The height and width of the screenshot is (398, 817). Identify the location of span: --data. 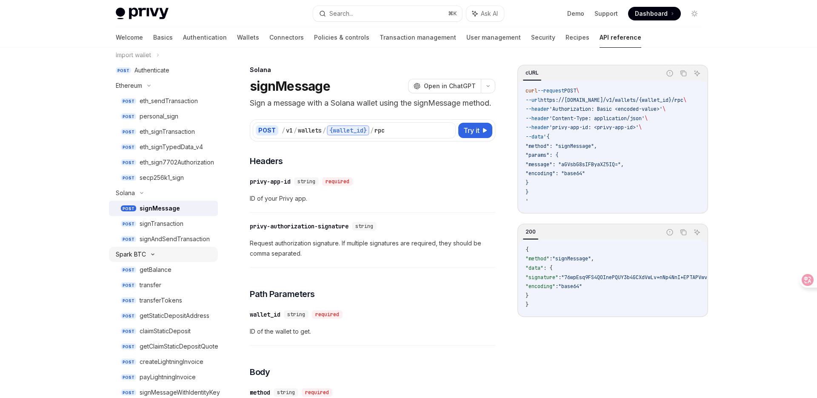
(535, 137).